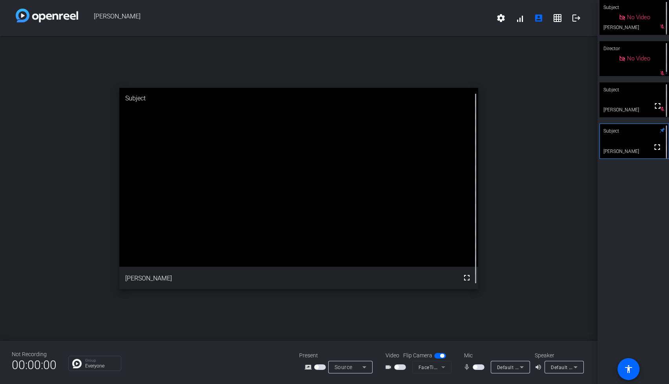  I want to click on span: Source, so click(343, 367).